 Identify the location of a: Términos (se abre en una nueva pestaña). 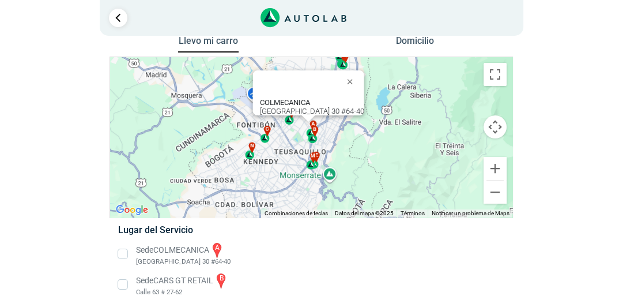
(412, 213).